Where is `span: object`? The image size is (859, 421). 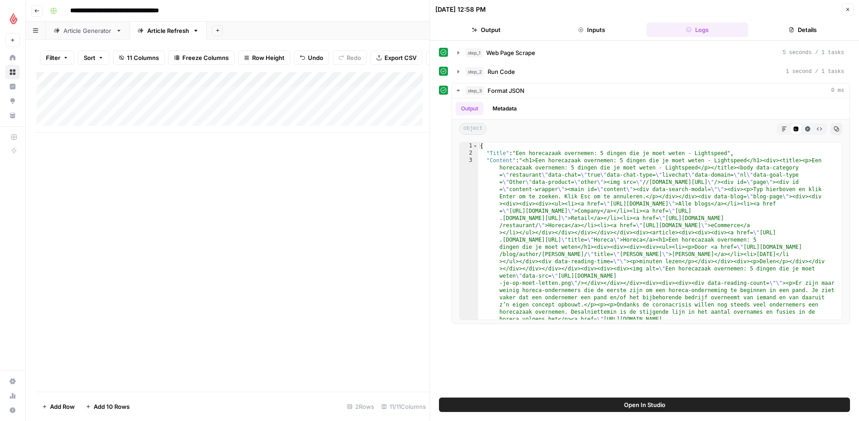
span: object is located at coordinates (473, 129).